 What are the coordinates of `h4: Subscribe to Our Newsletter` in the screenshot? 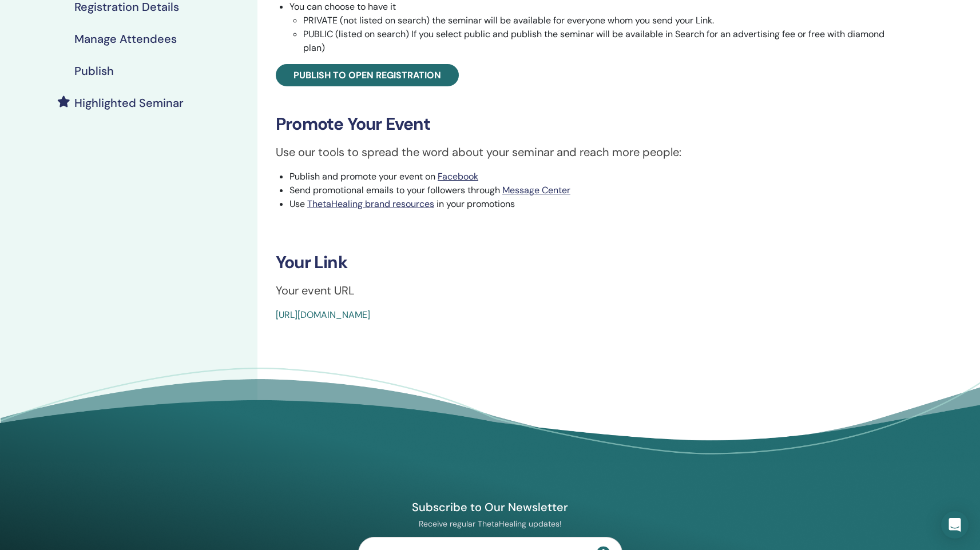 It's located at (490, 507).